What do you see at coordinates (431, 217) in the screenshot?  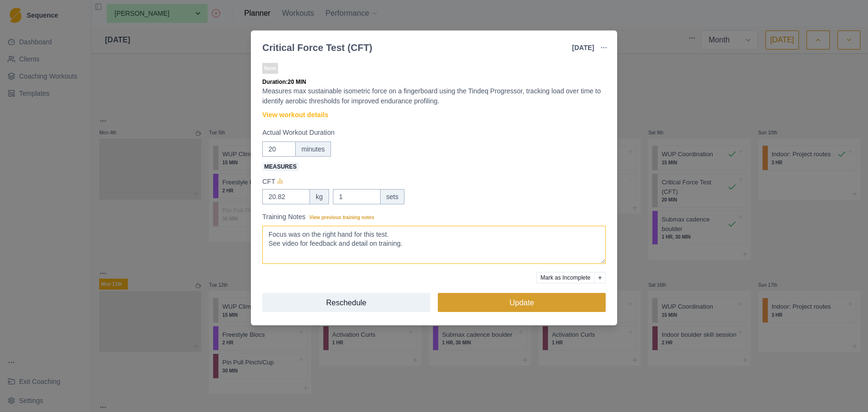 I see `label: Training Notes` at bounding box center [431, 217].